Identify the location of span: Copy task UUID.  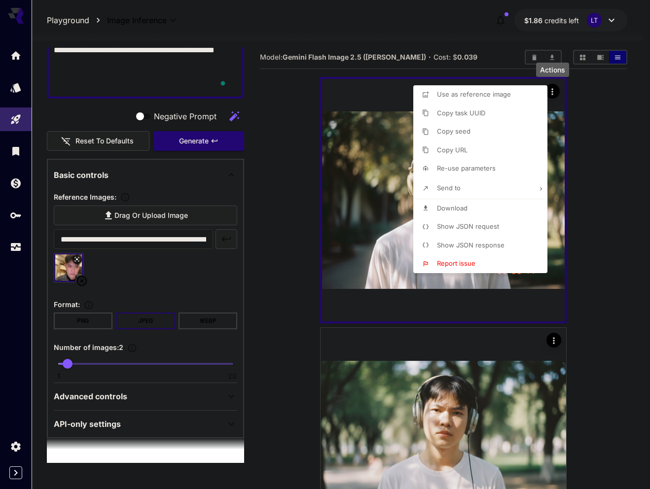
(461, 113).